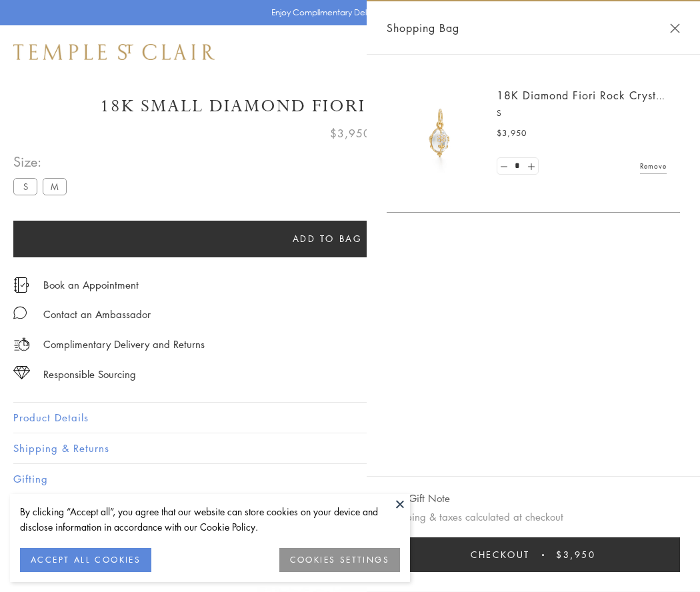 The width and height of the screenshot is (700, 592). What do you see at coordinates (533, 517) in the screenshot?
I see `p: Shipping & taxes calculated at checkout` at bounding box center [533, 517].